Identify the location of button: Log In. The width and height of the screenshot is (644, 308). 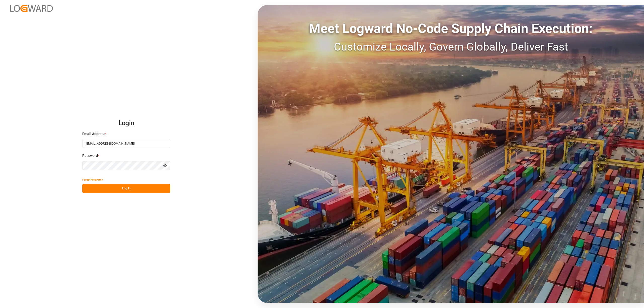
(126, 188).